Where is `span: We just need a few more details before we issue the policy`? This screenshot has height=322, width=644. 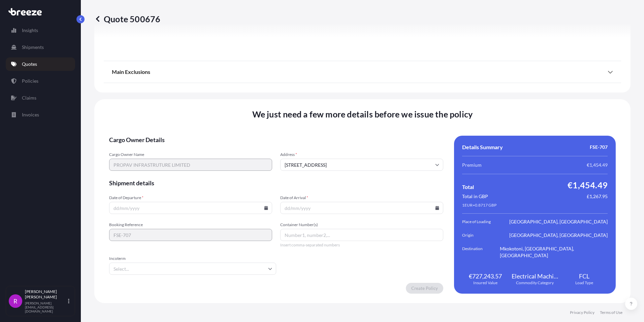
span: We just need a few more details before we issue the policy is located at coordinates (363, 114).